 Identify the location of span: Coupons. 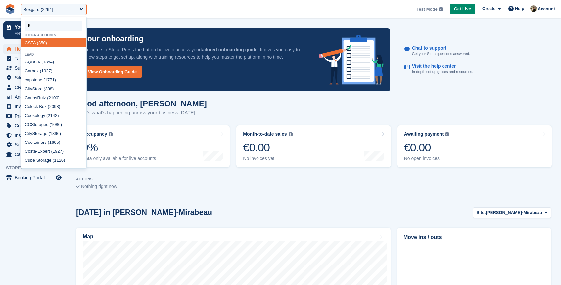
(34, 126).